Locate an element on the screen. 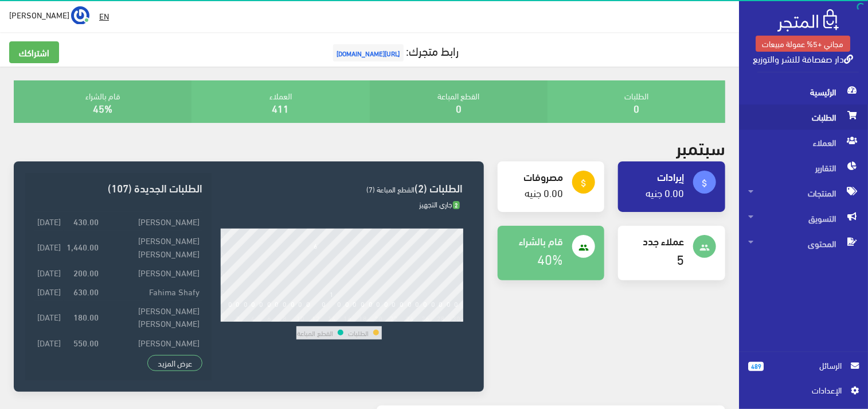 This screenshot has width=868, height=409. strong: 550.00 is located at coordinates (86, 342).